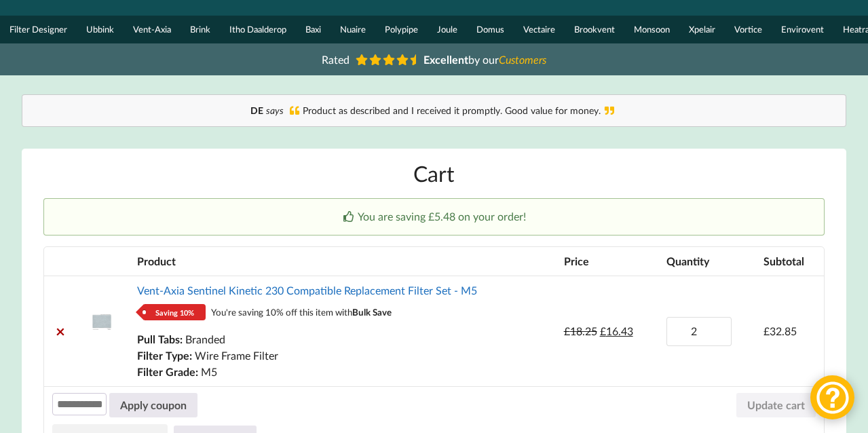 Image resolution: width=868 pixels, height=433 pixels. Describe the element at coordinates (607, 262) in the screenshot. I see `th: Price` at that location.